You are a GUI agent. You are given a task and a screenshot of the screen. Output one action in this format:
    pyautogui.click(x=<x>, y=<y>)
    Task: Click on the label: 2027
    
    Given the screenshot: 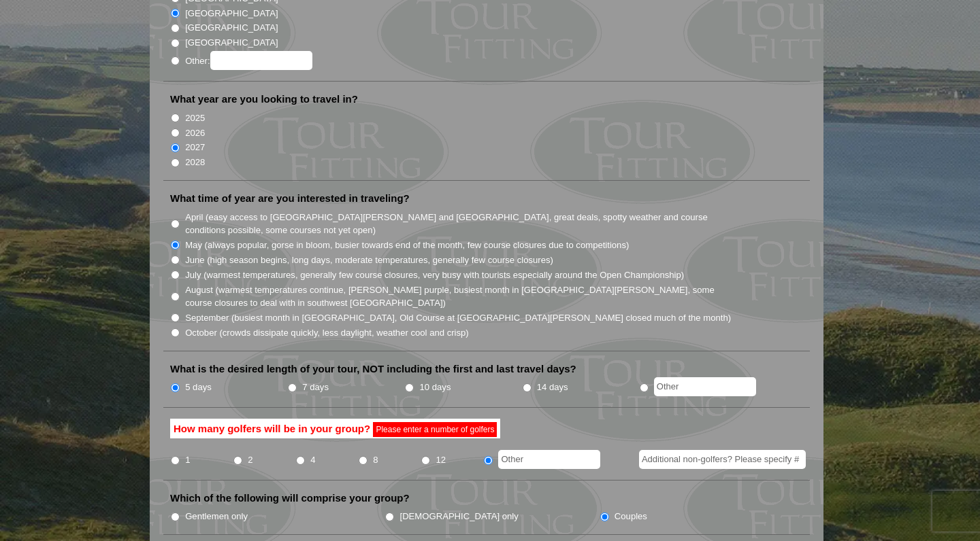 What is the action you would take?
    pyautogui.click(x=194, y=147)
    